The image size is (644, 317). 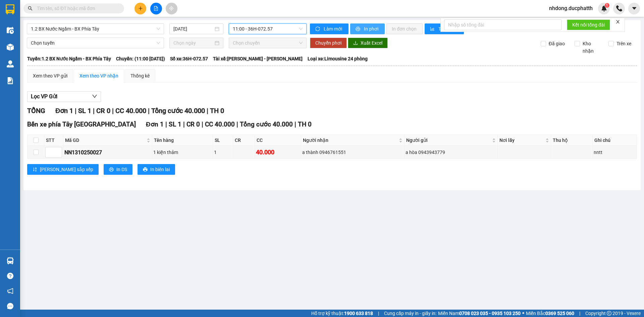 What do you see at coordinates (141, 9) in the screenshot?
I see `span: plus` at bounding box center [141, 9].